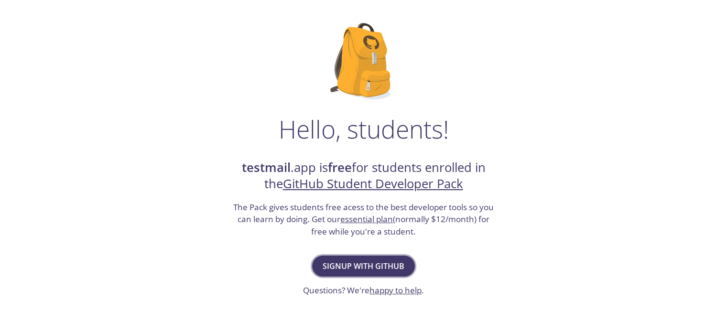  What do you see at coordinates (363, 266) in the screenshot?
I see `button: Signup with GitHub` at bounding box center [363, 266].